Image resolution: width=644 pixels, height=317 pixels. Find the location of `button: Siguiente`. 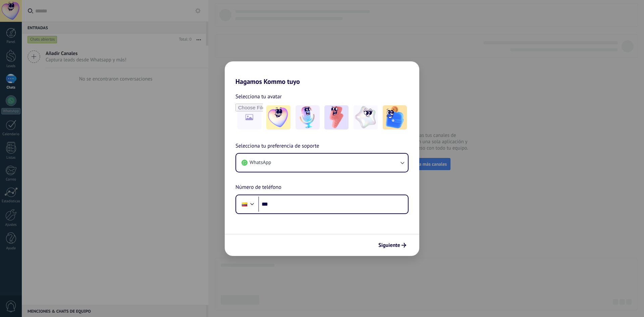

button: Siguiente is located at coordinates (392, 245).